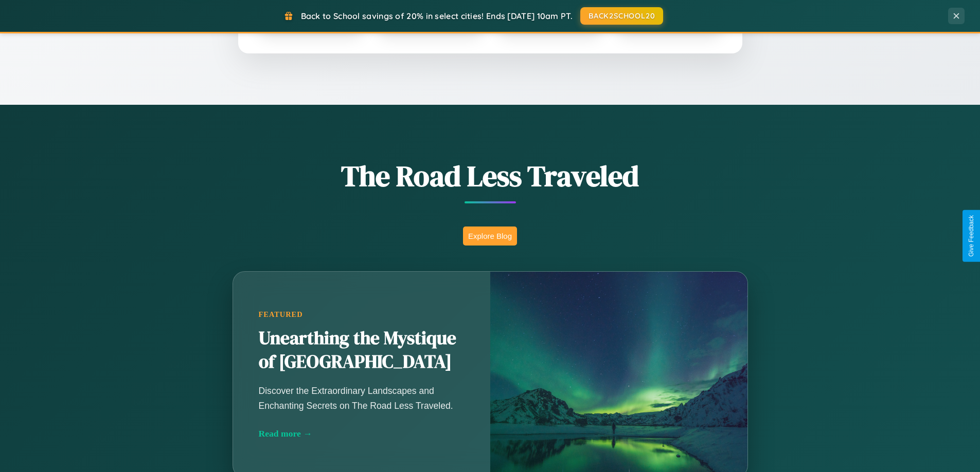  I want to click on button: Explore Blog, so click(490, 236).